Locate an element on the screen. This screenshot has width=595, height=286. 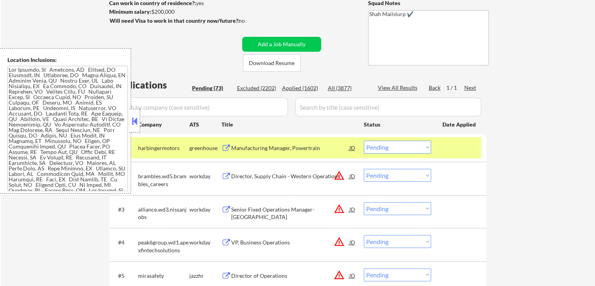
strong: Will need Visa to work in that country now/future?: is located at coordinates (175, 20).